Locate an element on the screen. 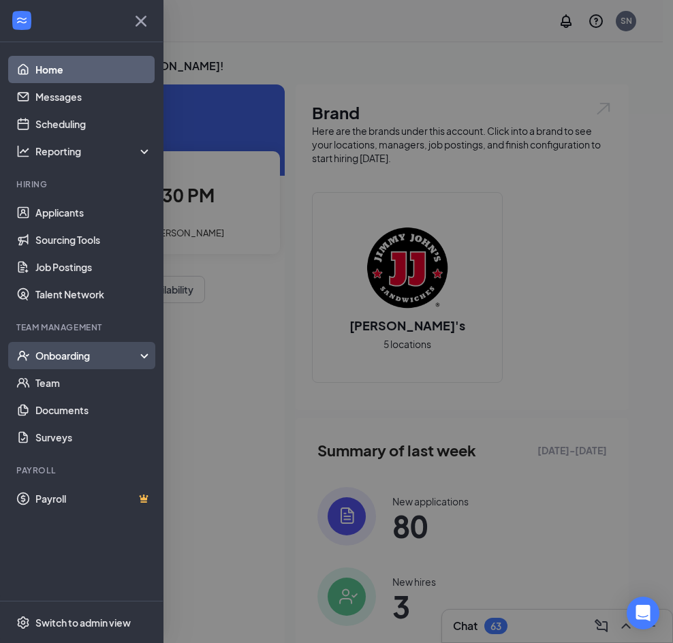  a: PayrollCrown is located at coordinates (93, 499).